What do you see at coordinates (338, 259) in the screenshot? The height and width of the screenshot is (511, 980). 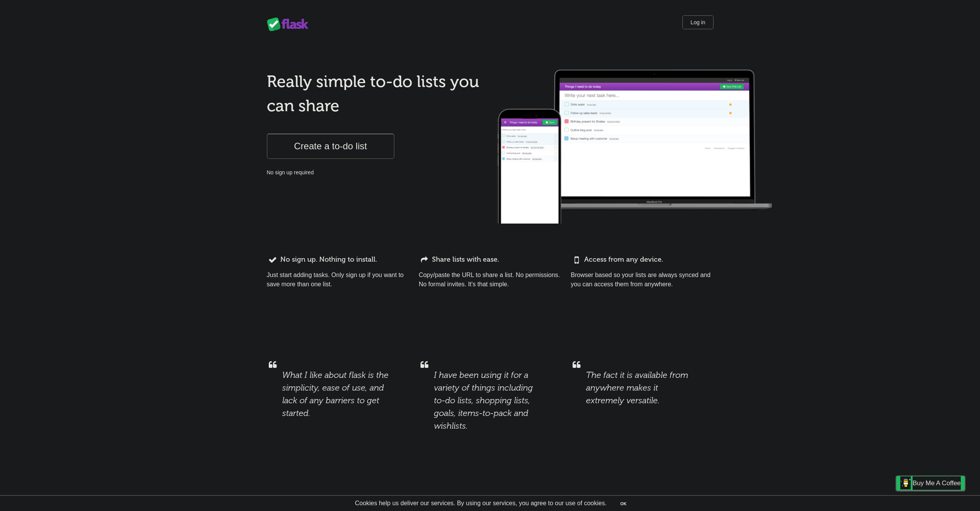 I see `h2: No sign up. Nothing to install.` at bounding box center [338, 259].